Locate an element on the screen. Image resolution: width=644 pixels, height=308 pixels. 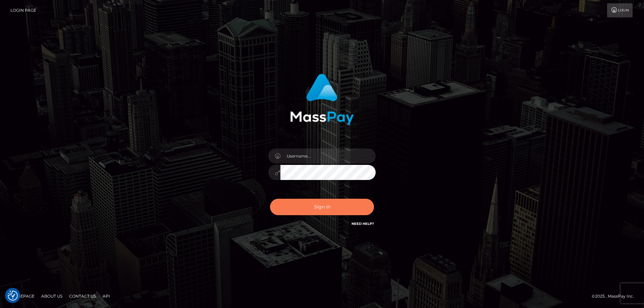
button: Consent Preferences is located at coordinates (12, 296).